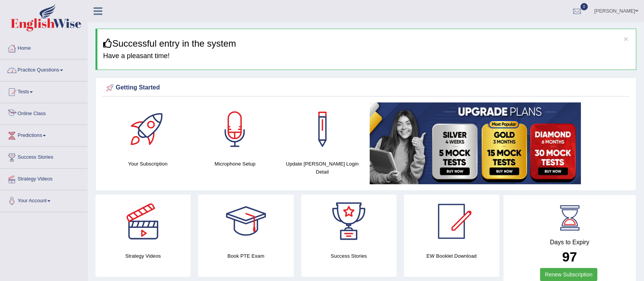 The image size is (644, 281). I want to click on a: Home, so click(44, 48).